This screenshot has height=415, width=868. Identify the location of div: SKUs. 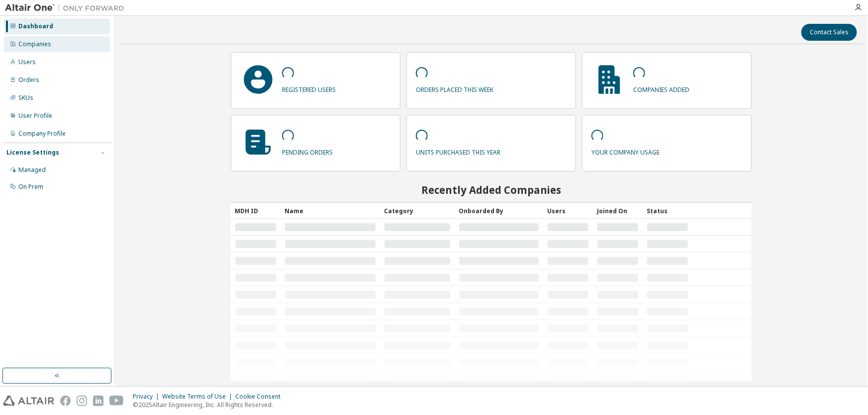
(26, 98).